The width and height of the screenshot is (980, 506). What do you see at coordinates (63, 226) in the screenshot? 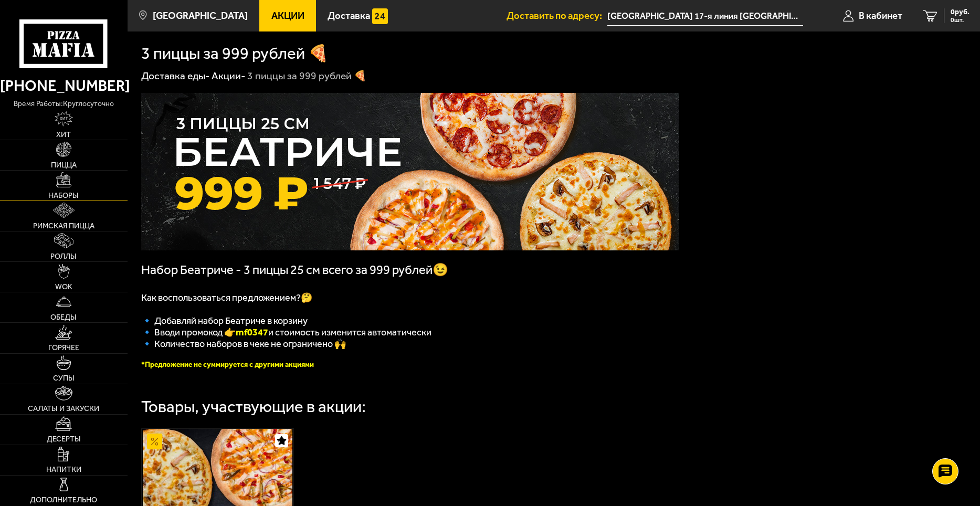
I see `span: Римская пицца` at bounding box center [63, 226].